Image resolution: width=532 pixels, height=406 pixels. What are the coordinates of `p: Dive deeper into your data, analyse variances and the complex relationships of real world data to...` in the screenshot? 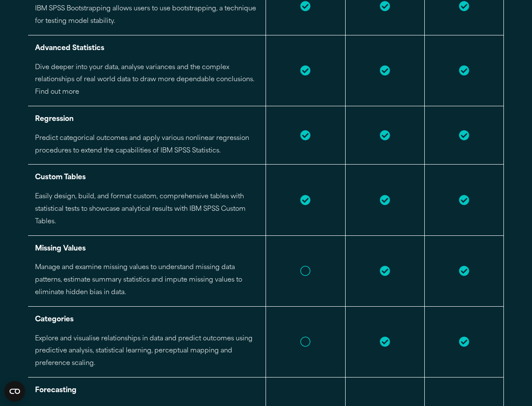 It's located at (147, 80).